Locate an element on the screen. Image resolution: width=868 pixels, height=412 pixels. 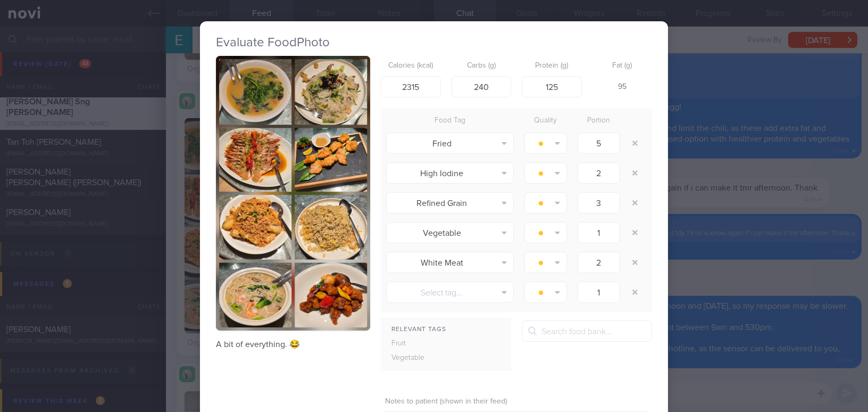
input: 9 is located at coordinates (552, 87).